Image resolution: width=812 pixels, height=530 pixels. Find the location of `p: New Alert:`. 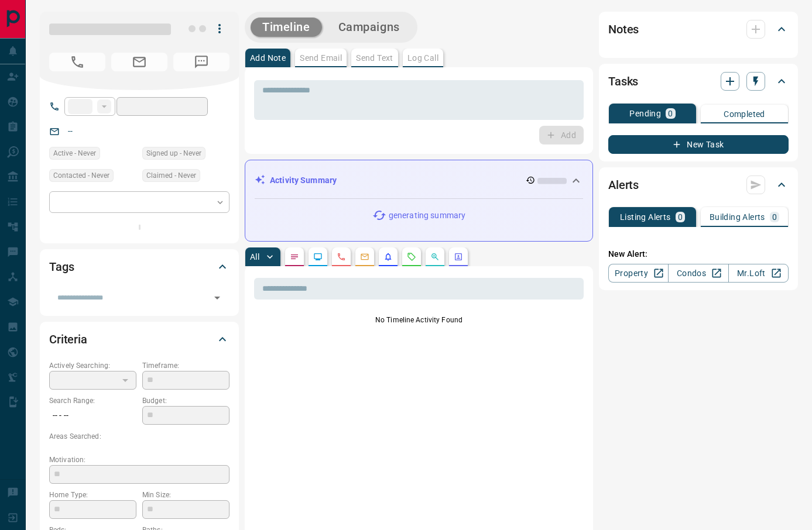

p: New Alert: is located at coordinates (699, 254).